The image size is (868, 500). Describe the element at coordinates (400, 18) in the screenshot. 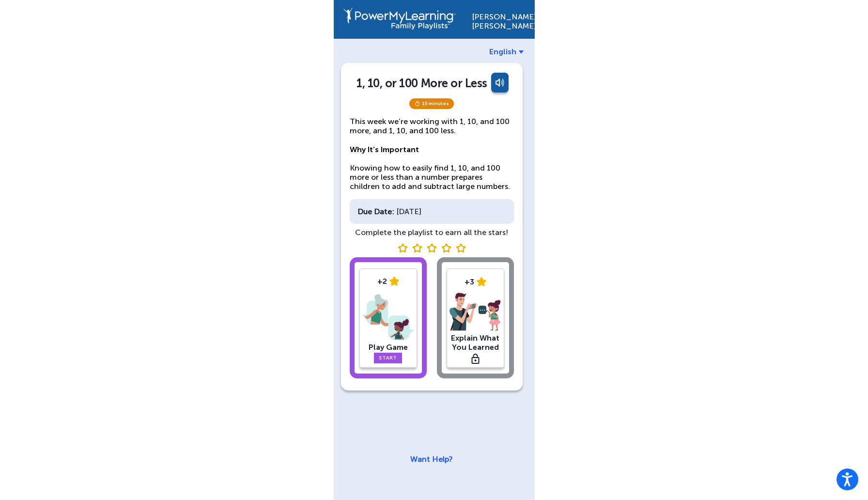

I see `img: PowerMyLearning Connect` at that location.